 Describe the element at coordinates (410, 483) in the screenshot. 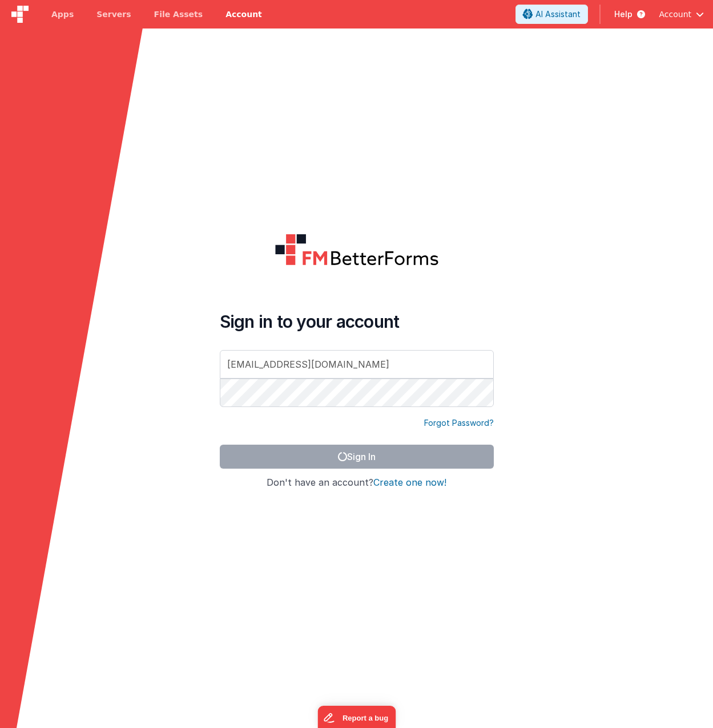

I see `button: Create one now!` at that location.